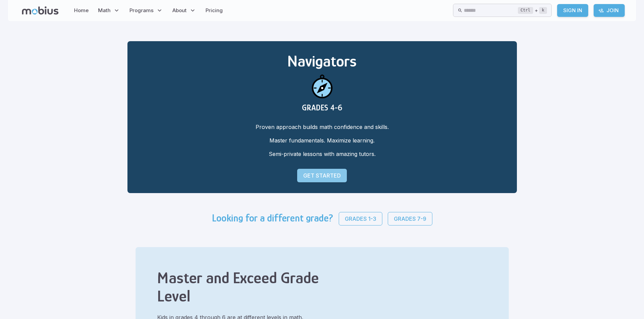 This screenshot has height=319, width=644. Describe the element at coordinates (573, 11) in the screenshot. I see `a: Sign In` at that location.